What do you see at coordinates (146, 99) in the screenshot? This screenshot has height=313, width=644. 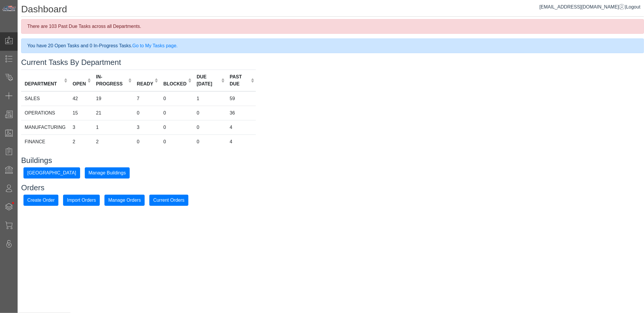 I see `td: 7` at bounding box center [146, 99].